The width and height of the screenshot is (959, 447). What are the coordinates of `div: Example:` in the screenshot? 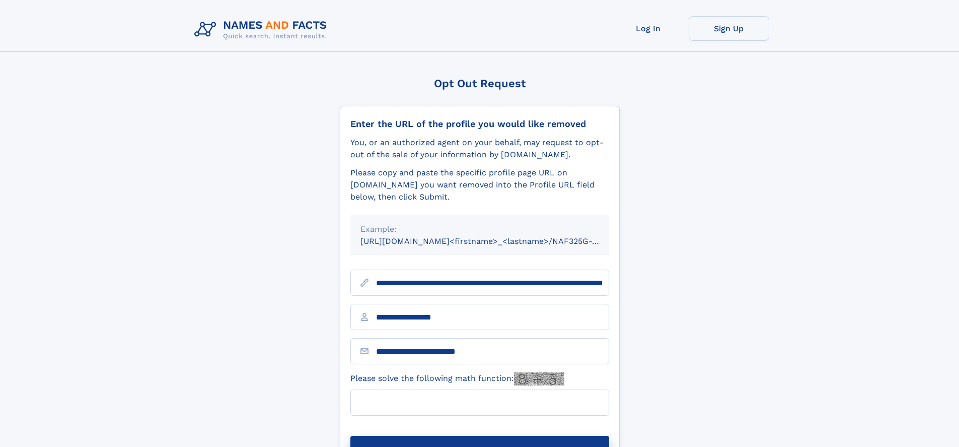 It's located at (480, 229).